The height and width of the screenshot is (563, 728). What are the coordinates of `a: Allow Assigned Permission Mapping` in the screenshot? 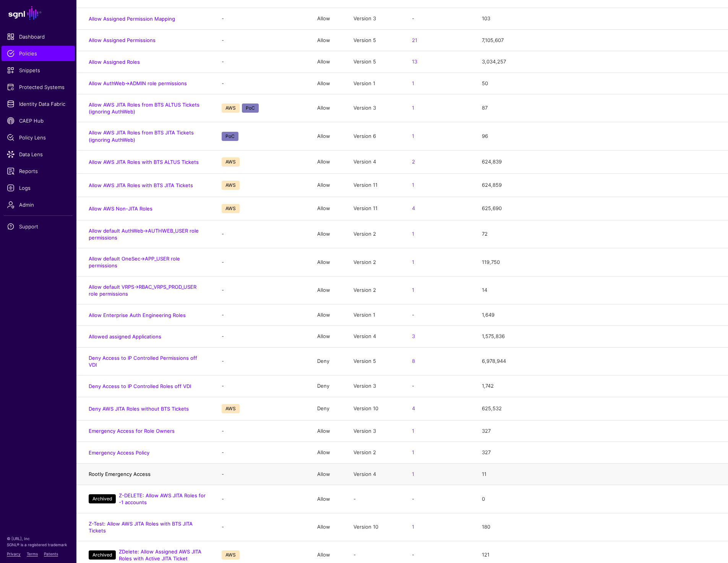 It's located at (132, 19).